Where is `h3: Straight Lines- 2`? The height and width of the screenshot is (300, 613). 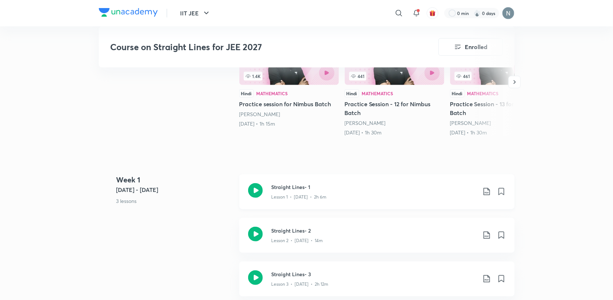 h3: Straight Lines- 2 is located at coordinates (374, 230).